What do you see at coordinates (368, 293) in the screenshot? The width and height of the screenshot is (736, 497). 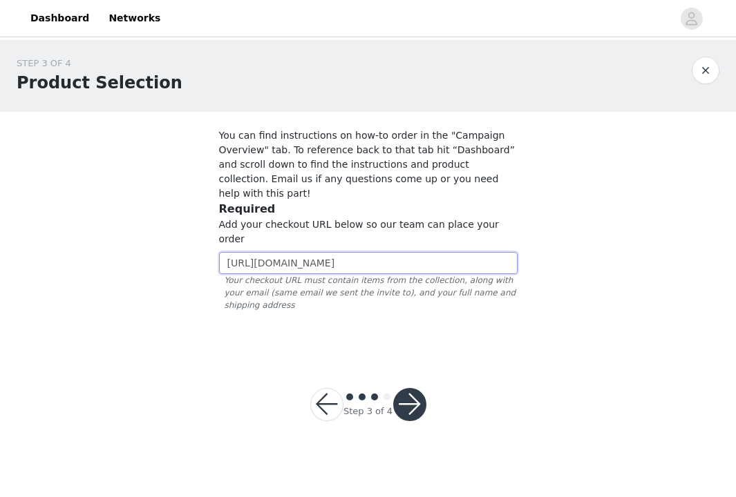 I see `span: Your checkout URL must contain items from the collection, along with your email (same email we se...` at bounding box center [368, 293].